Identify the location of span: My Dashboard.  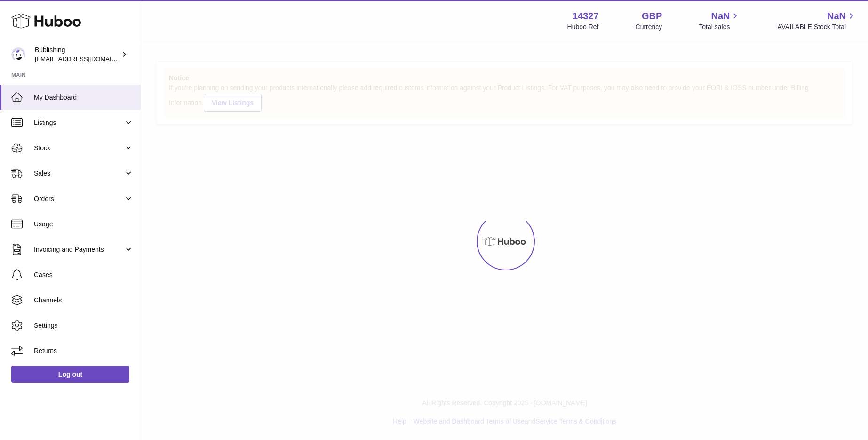
(84, 97).